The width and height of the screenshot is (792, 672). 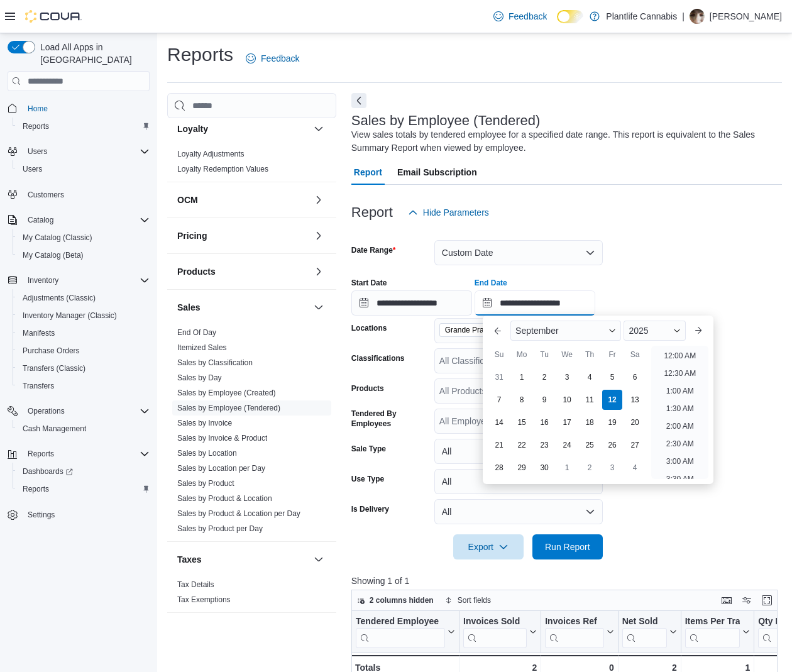 What do you see at coordinates (557, 23) in the screenshot?
I see `span: Dark Mode` at bounding box center [557, 23].